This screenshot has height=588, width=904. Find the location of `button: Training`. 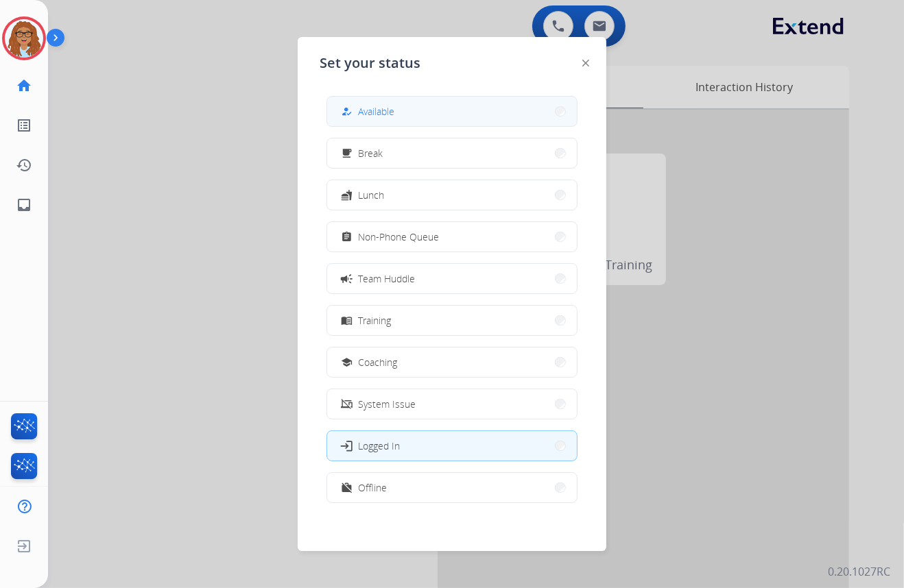

button: Training is located at coordinates (452, 320).